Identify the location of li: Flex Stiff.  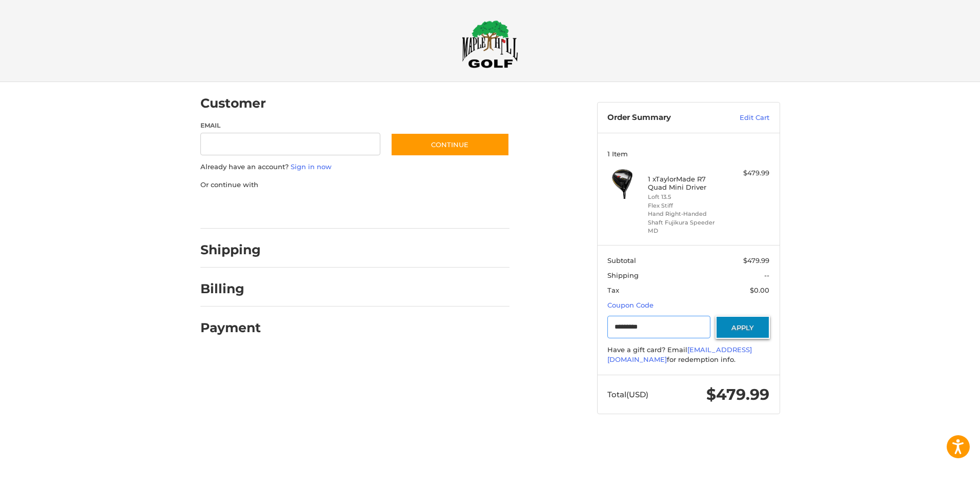
(687, 205).